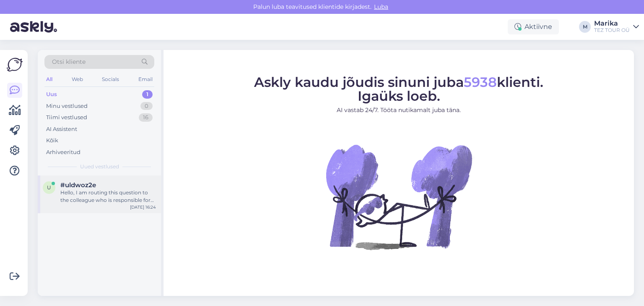 The image size is (644, 306). What do you see at coordinates (99, 166) in the screenshot?
I see `span: Uued vestlused` at bounding box center [99, 166].